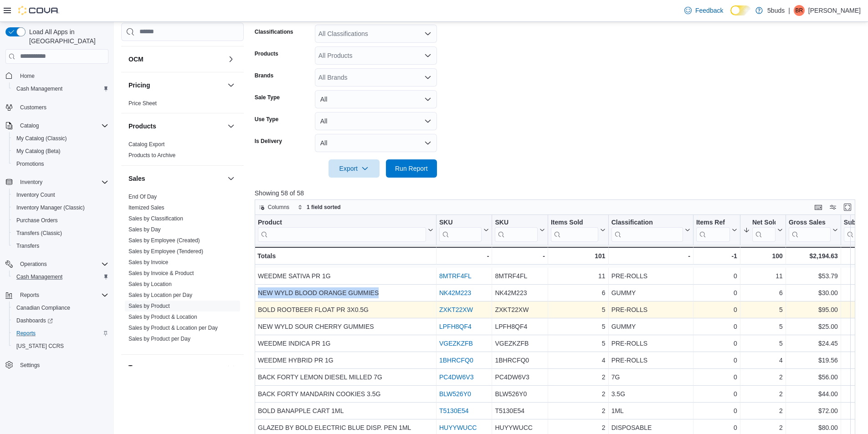  What do you see at coordinates (61, 220) in the screenshot?
I see `span: Purchase Orders` at bounding box center [61, 220].